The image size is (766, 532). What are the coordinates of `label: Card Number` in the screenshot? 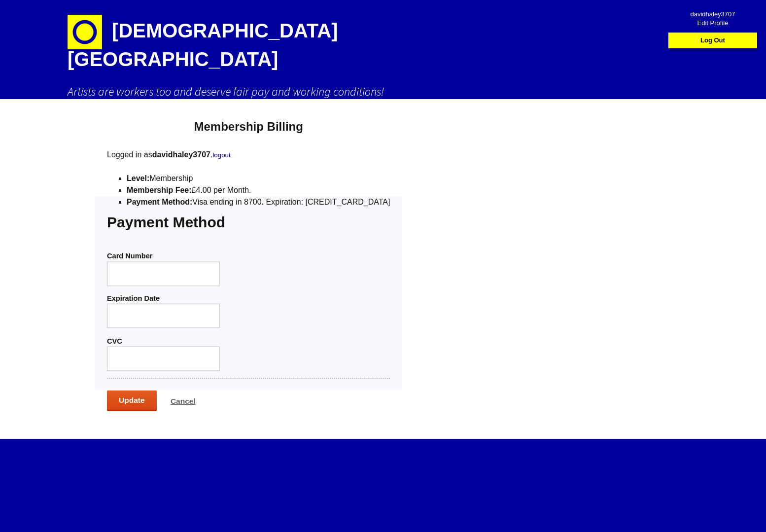 It's located at (163, 256).